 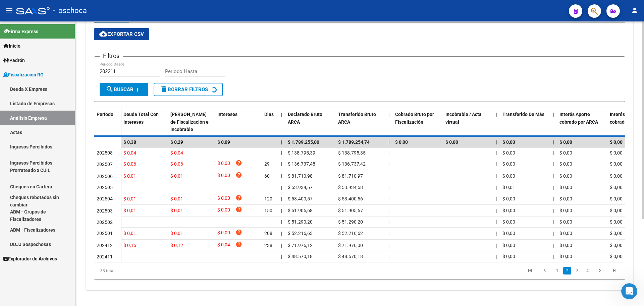 I want to click on datatable-header-cell: Deuda Total Con Intereses, so click(x=144, y=122).